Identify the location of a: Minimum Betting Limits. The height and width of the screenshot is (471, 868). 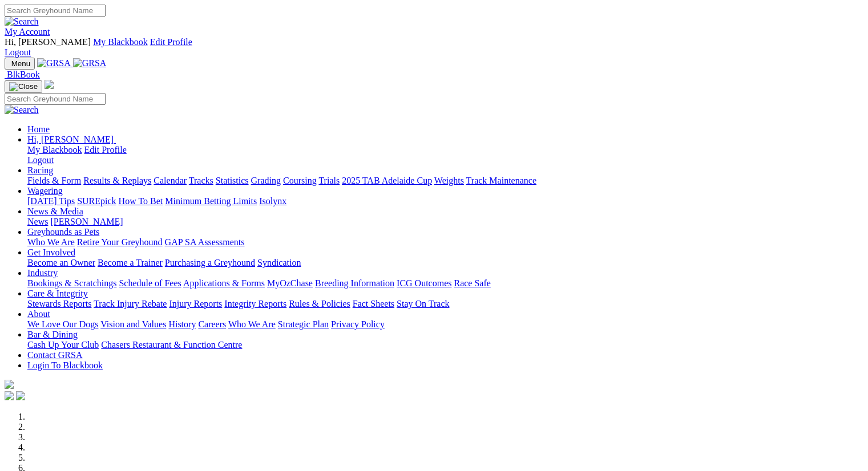
(210, 200).